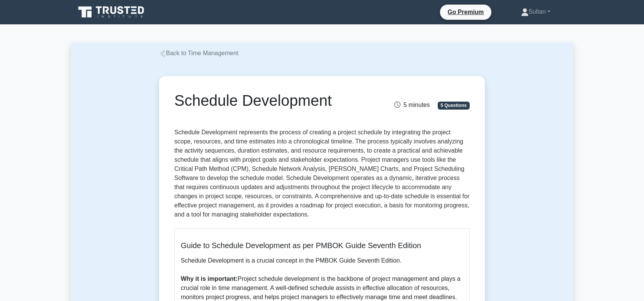 The width and height of the screenshot is (644, 301). I want to click on a: Back to Time Management, so click(199, 53).